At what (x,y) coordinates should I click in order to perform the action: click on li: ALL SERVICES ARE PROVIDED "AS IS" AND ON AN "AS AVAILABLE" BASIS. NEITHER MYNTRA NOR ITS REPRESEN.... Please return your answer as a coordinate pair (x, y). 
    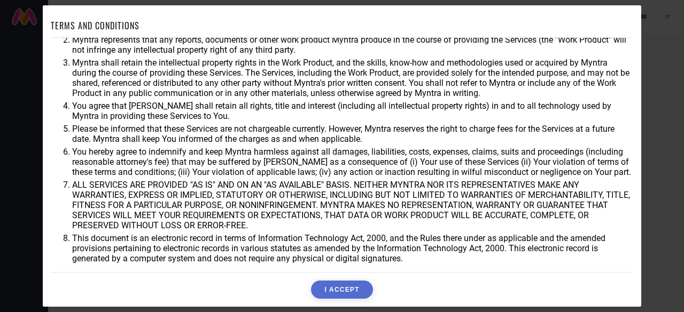
    Looking at the image, I should click on (352, 205).